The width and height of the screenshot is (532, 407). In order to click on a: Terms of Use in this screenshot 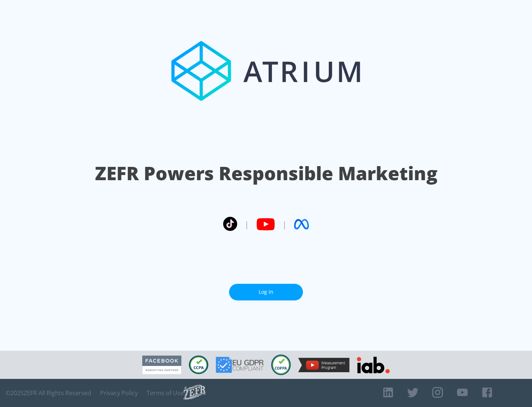, I will do `click(165, 392)`.